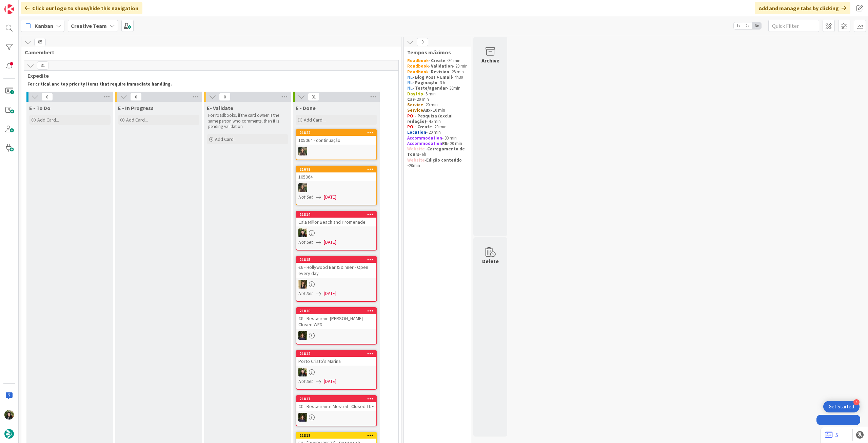 Image resolution: width=868 pixels, height=443 pixels. I want to click on span: Camembert, so click(208, 52).